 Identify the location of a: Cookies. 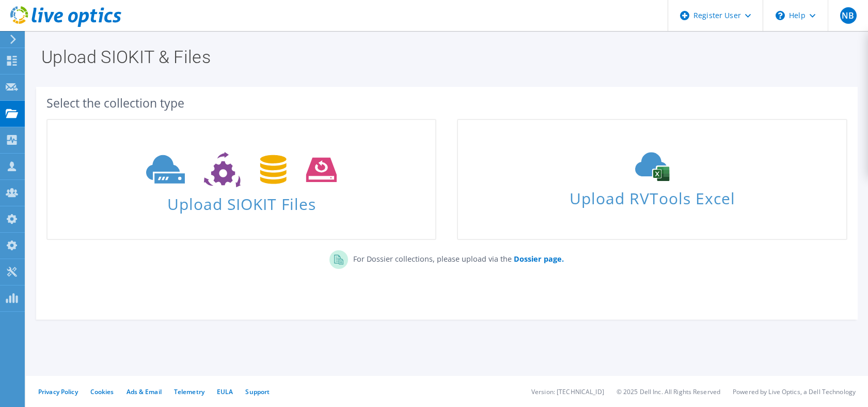
(102, 391).